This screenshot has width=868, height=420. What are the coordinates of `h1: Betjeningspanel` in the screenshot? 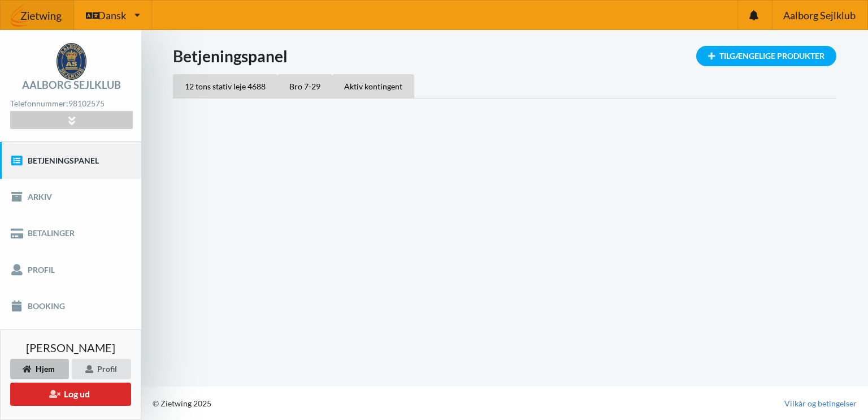 It's located at (504, 56).